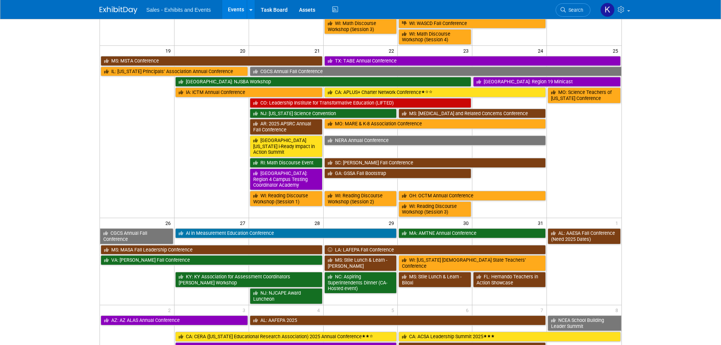 The height and width of the screenshot is (345, 721). Describe the element at coordinates (608, 10) in the screenshot. I see `img: Kara Haven` at that location.